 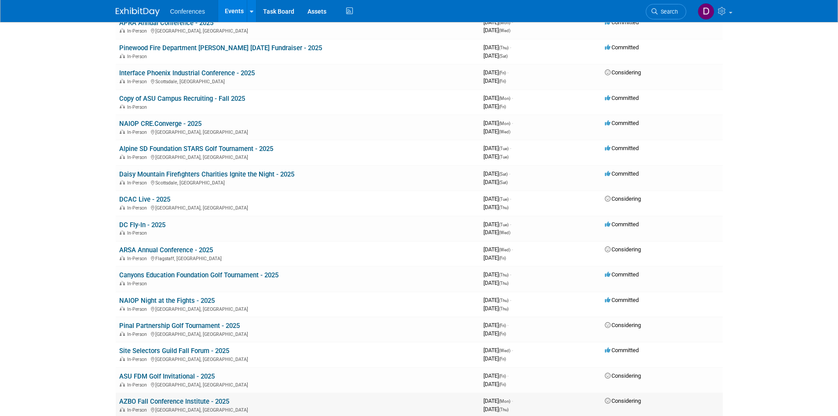 I want to click on a: Site Selectors Guild Fall Forum - 2025, so click(x=174, y=351).